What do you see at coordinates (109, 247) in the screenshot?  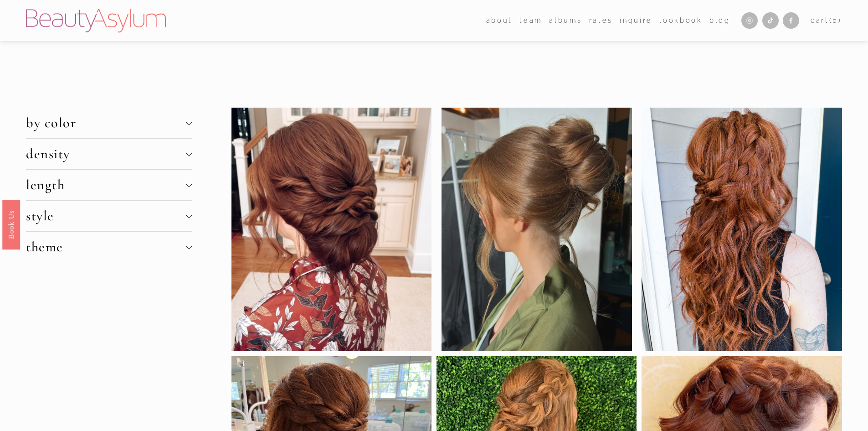 I see `button: theme` at bounding box center [109, 247].